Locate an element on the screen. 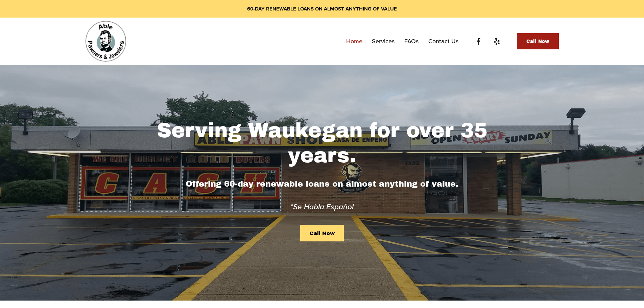 Image resolution: width=644 pixels, height=308 pixels. strong: 60-DAY RENEWABLE LOANS ON ALMOST ANYTHING OF VALUE is located at coordinates (322, 9).